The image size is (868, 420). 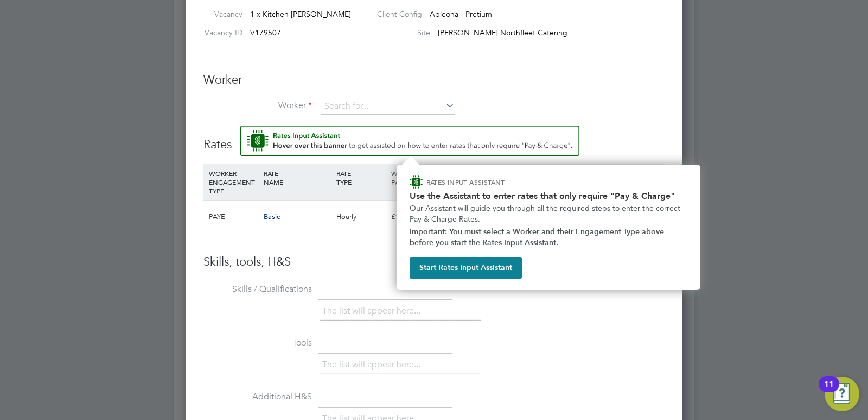 I want to click on div: 11, so click(x=829, y=391).